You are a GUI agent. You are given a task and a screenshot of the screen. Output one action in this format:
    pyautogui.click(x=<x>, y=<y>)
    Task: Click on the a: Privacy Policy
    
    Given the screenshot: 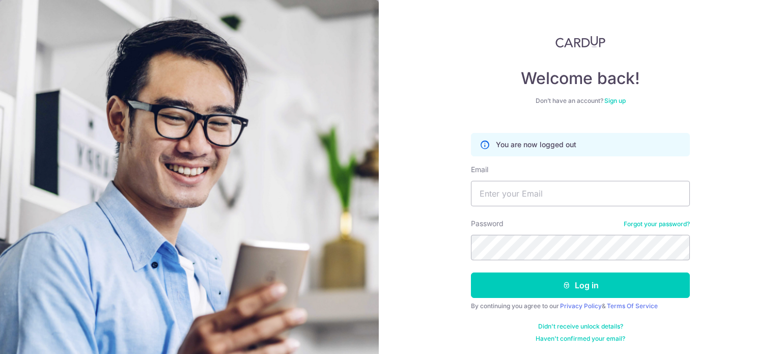 What is the action you would take?
    pyautogui.click(x=581, y=306)
    